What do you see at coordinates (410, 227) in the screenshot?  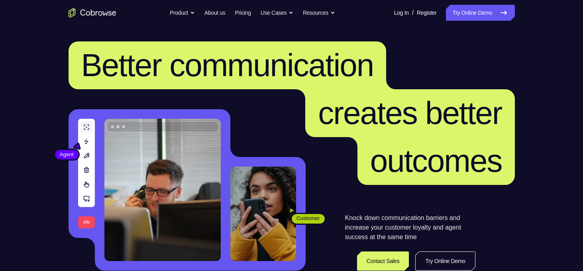 I see `p: Knock down communication barriers and increase your customer loyalty and agent success at the sam...` at bounding box center [410, 227].